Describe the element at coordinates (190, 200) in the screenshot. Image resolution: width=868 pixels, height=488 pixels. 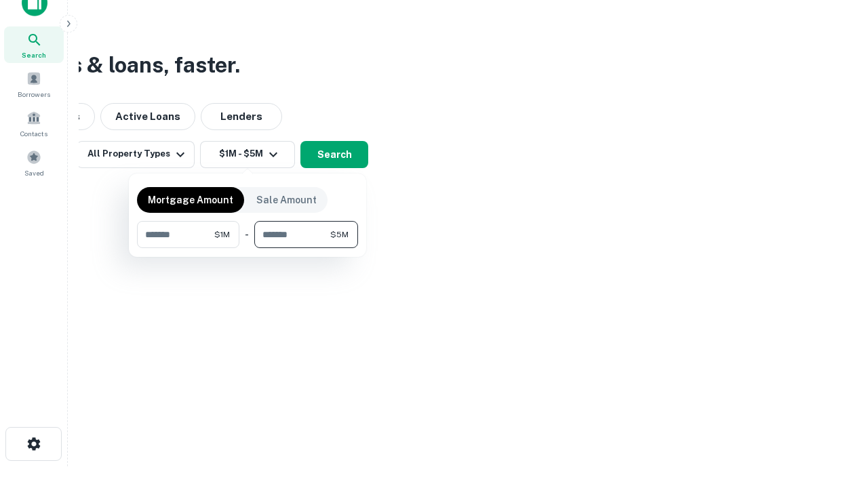
I see `p: Mortgage Amount` at that location.